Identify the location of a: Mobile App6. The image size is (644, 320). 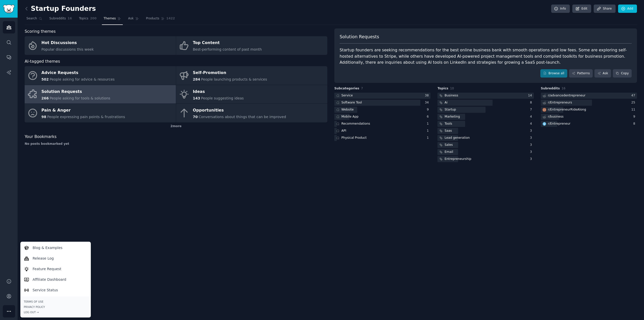
(382, 117).